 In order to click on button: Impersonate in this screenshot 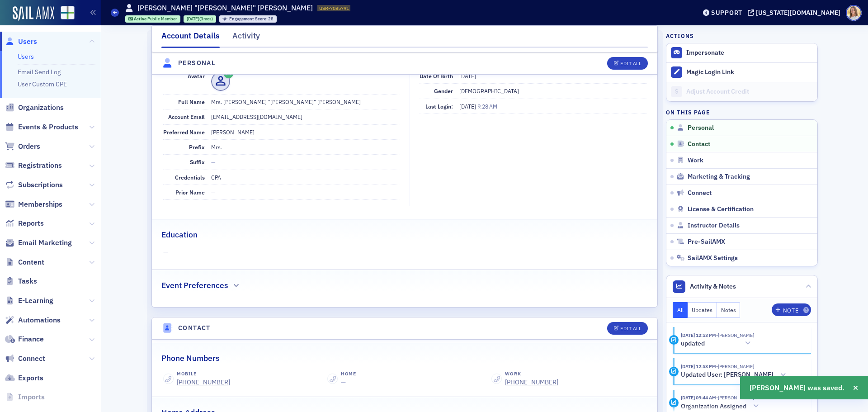, I will do `click(705, 53)`.